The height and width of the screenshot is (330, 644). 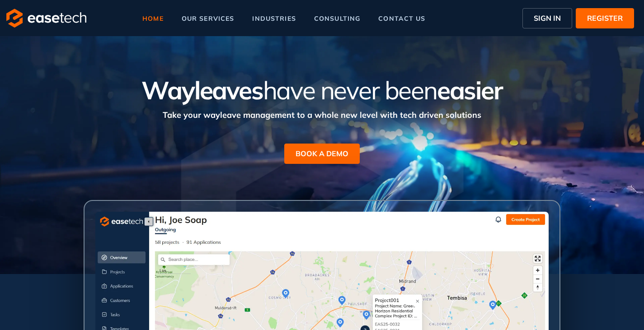 I want to click on div: Take your wayleave management to a whole new level with tech driven solutions, so click(x=323, y=113).